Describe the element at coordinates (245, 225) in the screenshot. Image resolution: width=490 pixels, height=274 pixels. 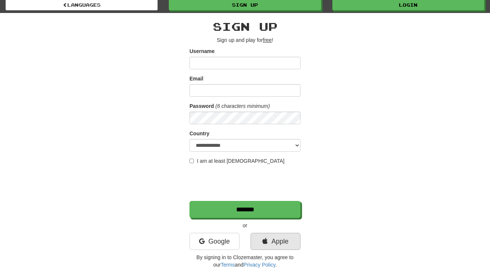
I see `p: or` at that location.